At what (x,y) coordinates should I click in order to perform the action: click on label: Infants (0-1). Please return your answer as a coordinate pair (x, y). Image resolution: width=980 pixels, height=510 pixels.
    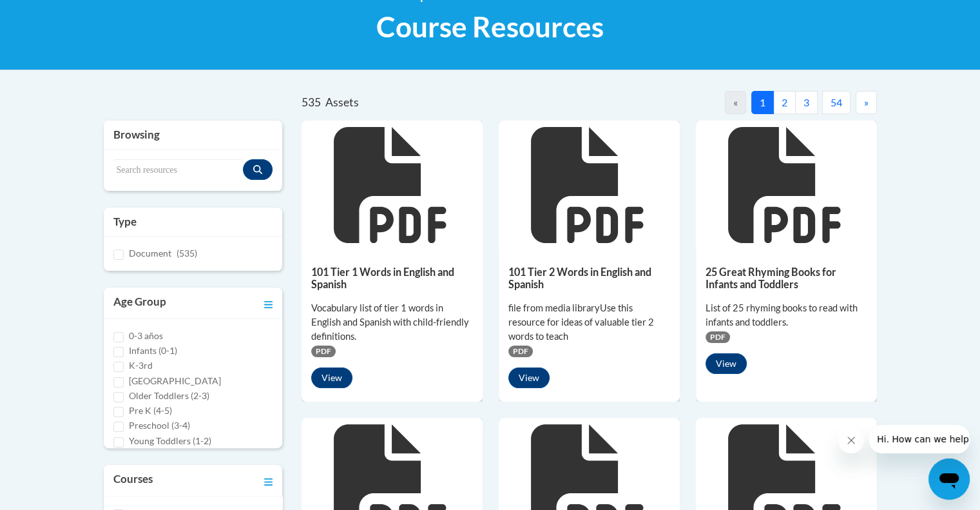
    Looking at the image, I should click on (153, 351).